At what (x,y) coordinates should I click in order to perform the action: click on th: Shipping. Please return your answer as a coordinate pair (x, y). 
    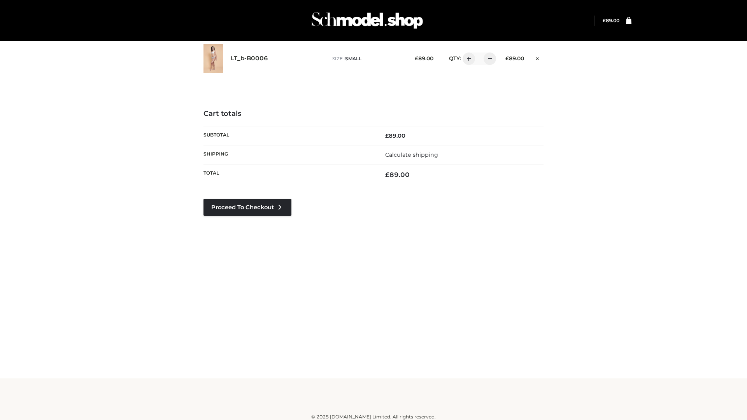
    Looking at the image, I should click on (288, 155).